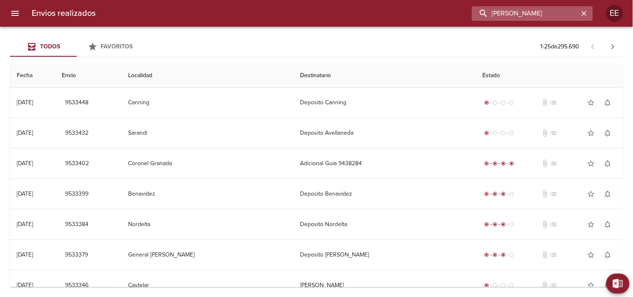  I want to click on span: Favoritos, so click(117, 46).